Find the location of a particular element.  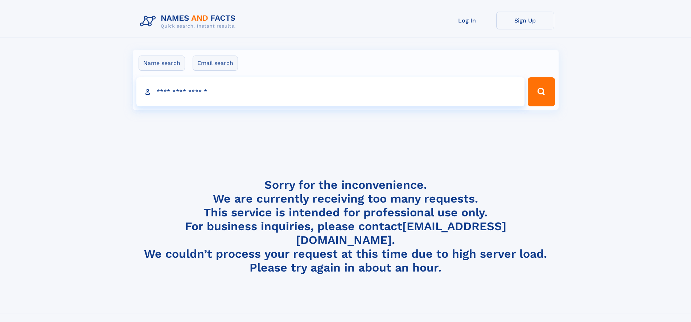

h4: Sorry for the inconvenience. We are currently receiving too many requests. This service is intend... is located at coordinates (346, 226).